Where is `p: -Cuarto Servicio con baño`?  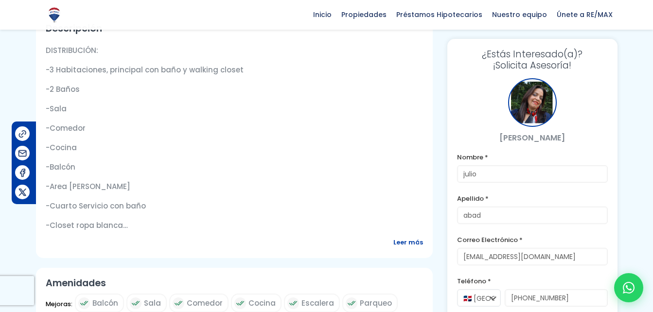 p: -Cuarto Servicio con baño is located at coordinates (234, 206).